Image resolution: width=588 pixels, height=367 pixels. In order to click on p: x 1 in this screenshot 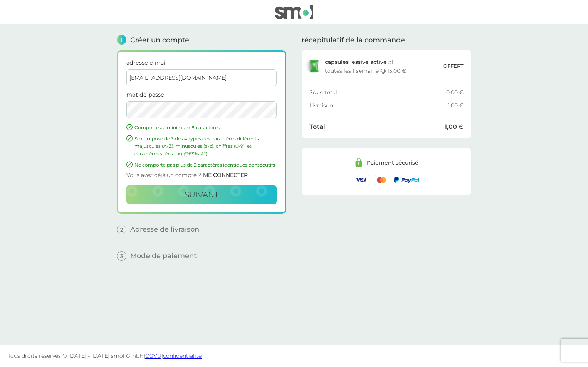, I will do `click(359, 62)`.